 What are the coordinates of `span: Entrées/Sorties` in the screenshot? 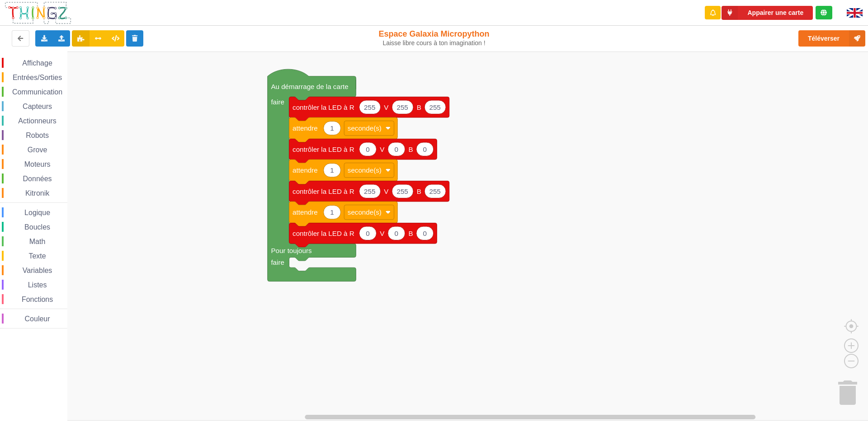 It's located at (37, 77).